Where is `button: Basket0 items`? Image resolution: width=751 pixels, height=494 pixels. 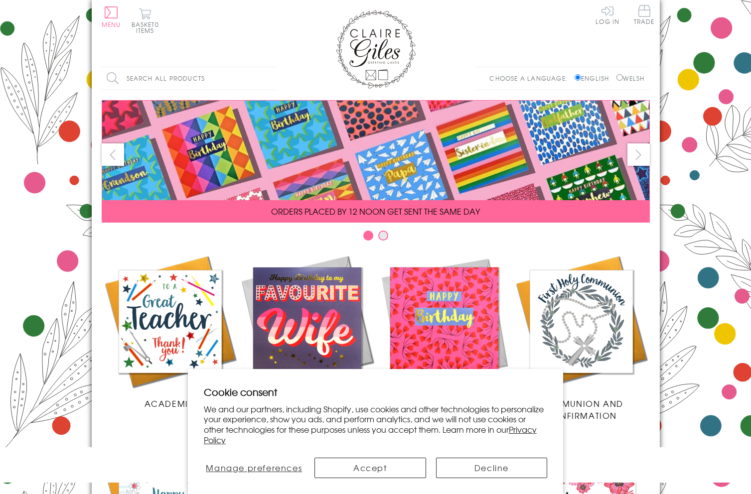 button: Basket0 items is located at coordinates (145, 20).